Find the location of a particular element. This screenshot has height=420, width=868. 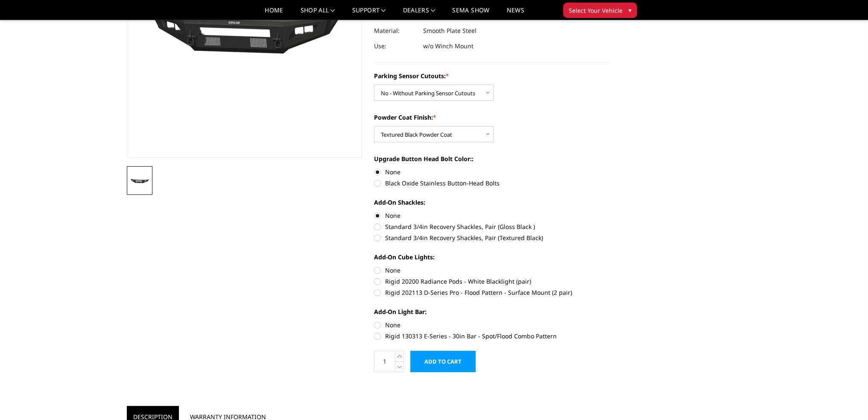

label: Add-On Shackles: is located at coordinates (492, 202).